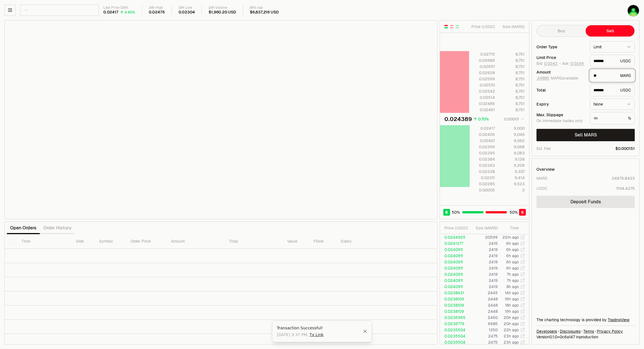 This screenshot has width=644, height=349. Describe the element at coordinates (456, 228) in the screenshot. I see `div: Price ( USDC )` at that location.